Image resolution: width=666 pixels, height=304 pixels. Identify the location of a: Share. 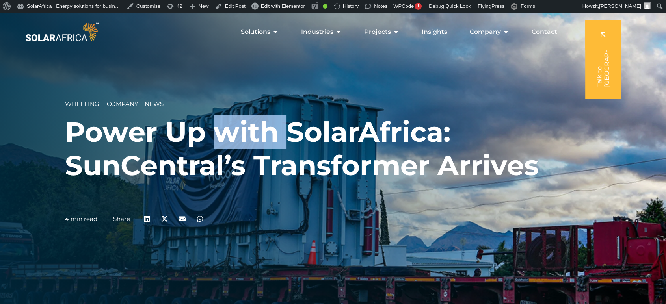
(121, 219).